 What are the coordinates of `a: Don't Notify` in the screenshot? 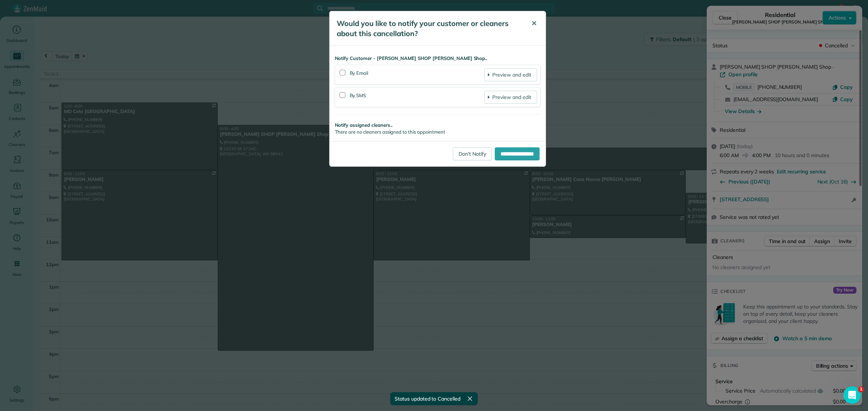 It's located at (472, 154).